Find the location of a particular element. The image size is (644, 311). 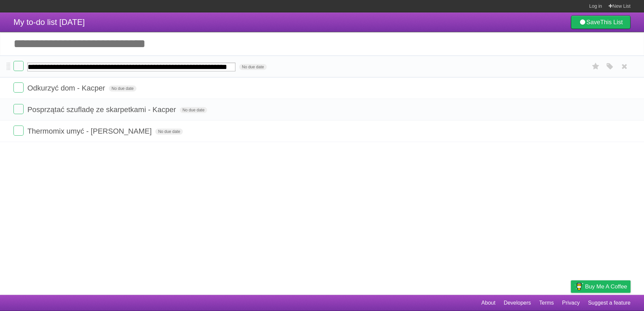

a: Buy me a coffee is located at coordinates (600, 286).